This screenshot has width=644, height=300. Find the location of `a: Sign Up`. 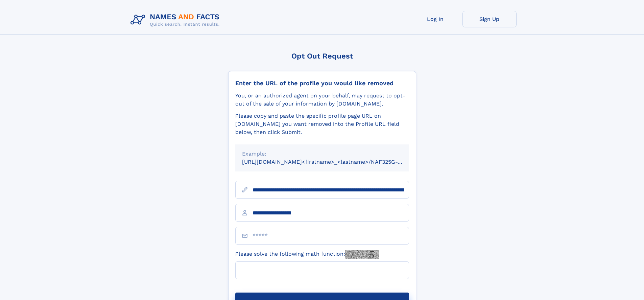

a: Sign Up is located at coordinates (490, 19).